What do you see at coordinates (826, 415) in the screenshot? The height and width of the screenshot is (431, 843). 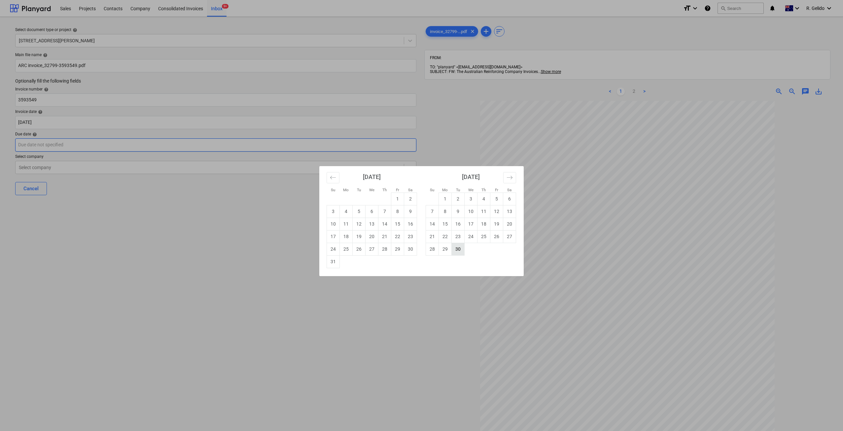 I see `div: Chat Widget` at bounding box center [826, 415].